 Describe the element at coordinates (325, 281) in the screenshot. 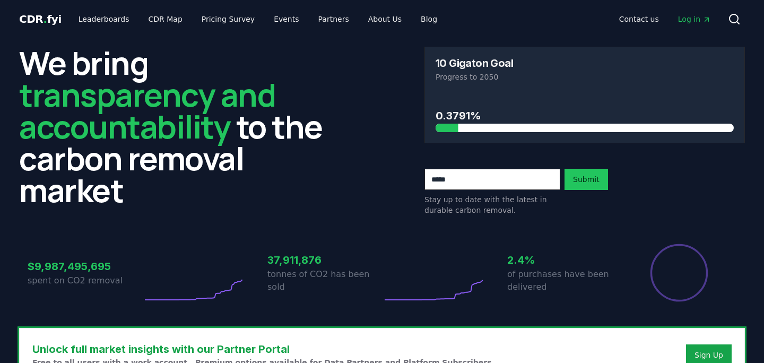

I see `p: tonnes of CO2 has been sold` at that location.